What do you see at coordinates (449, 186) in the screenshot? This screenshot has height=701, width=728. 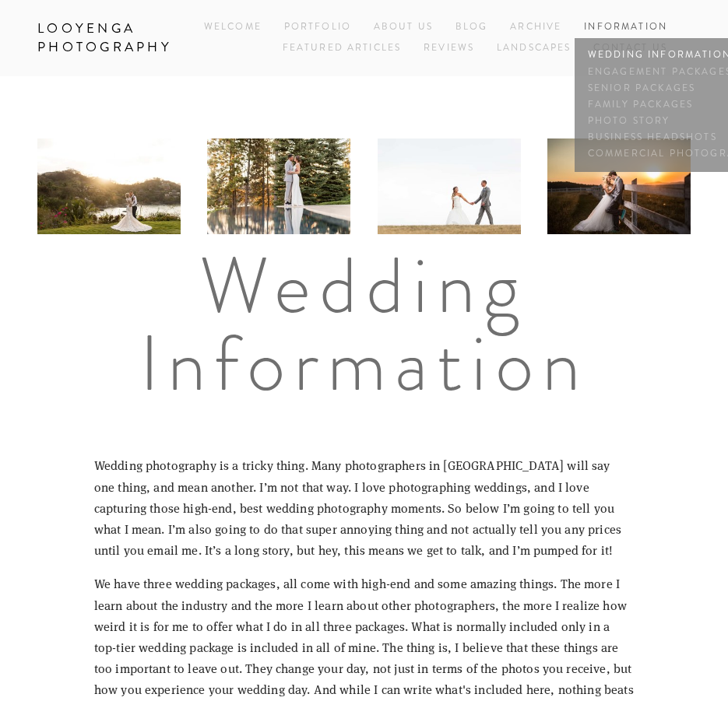 I see `img: Settlers Creek Weddings` at bounding box center [449, 186].